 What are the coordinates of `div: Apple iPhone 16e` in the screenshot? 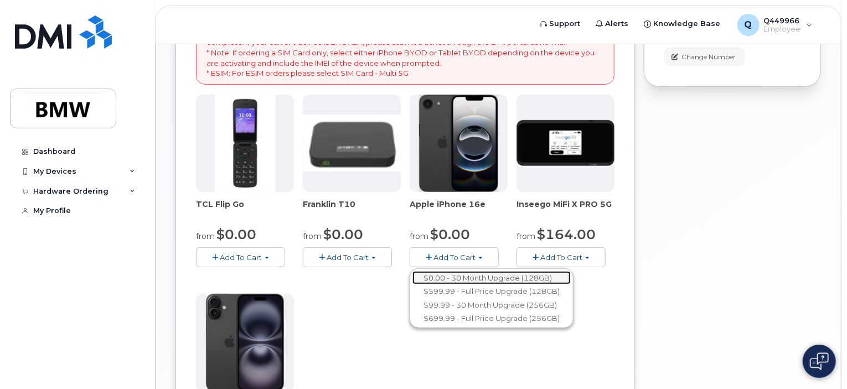 It's located at (459, 210).